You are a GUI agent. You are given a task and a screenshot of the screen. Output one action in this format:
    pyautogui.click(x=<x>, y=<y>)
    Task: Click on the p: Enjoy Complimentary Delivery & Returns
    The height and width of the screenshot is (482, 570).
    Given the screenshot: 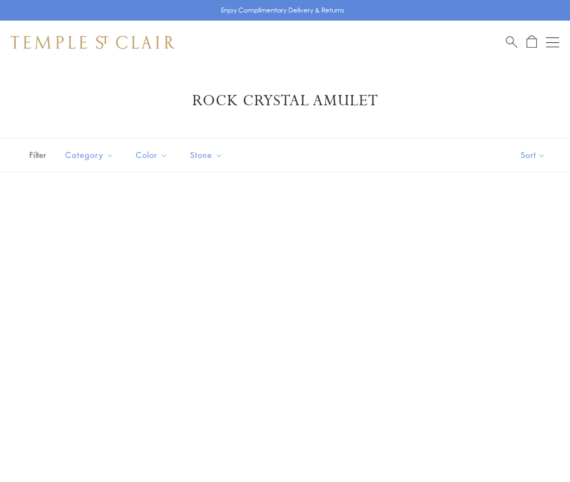 What is the action you would take?
    pyautogui.click(x=282, y=10)
    